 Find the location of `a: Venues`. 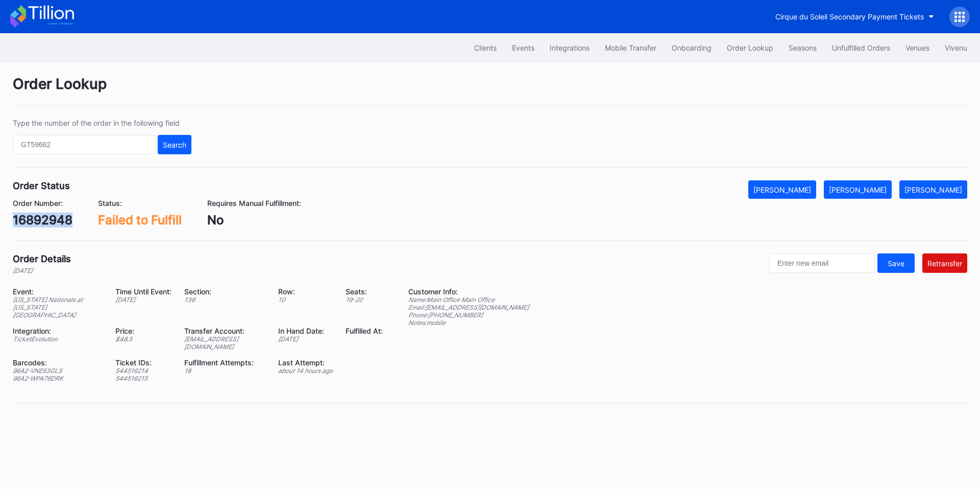

a: Venues is located at coordinates (917, 48).